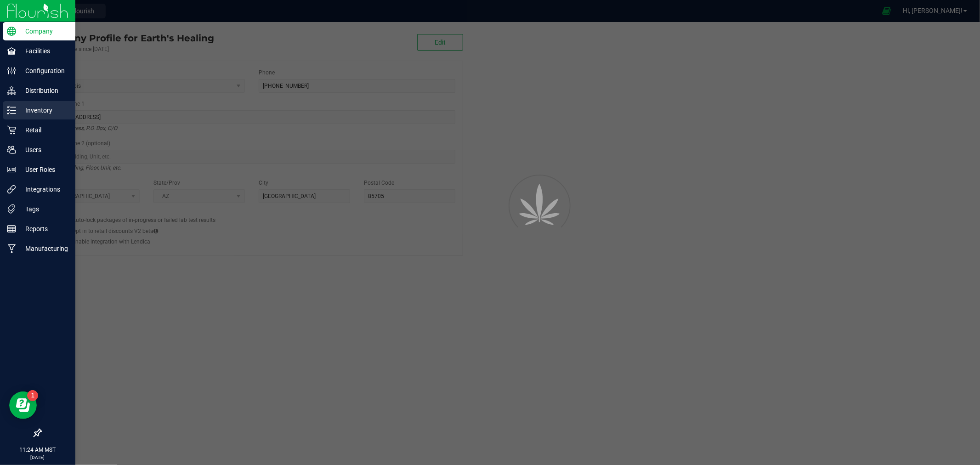 The width and height of the screenshot is (980, 465). What do you see at coordinates (11, 150) in the screenshot?
I see `inline-svg: Users` at bounding box center [11, 150].